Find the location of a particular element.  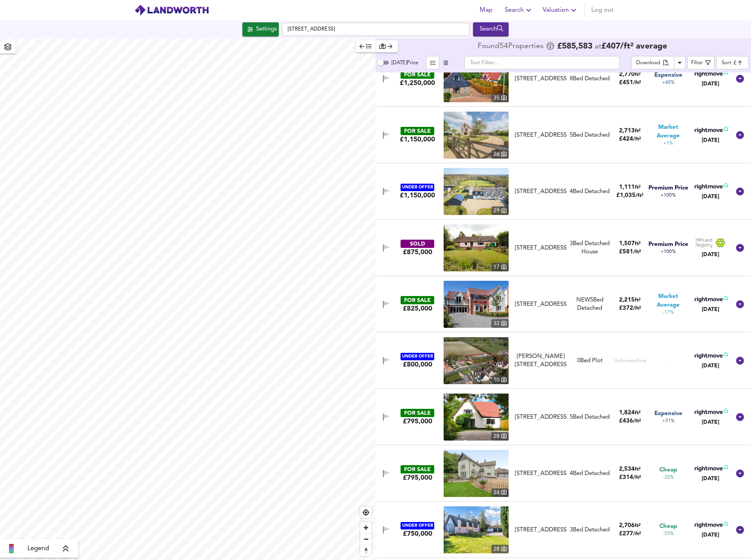

div: Filter is located at coordinates (697, 63).